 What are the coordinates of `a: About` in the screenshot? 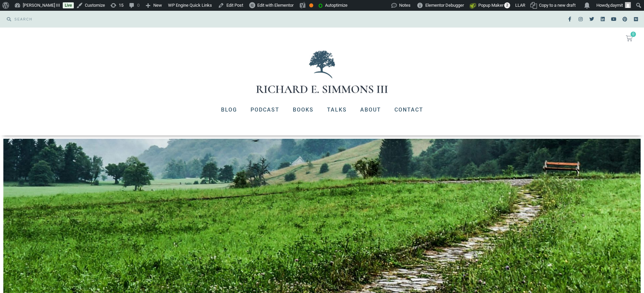 It's located at (371, 110).